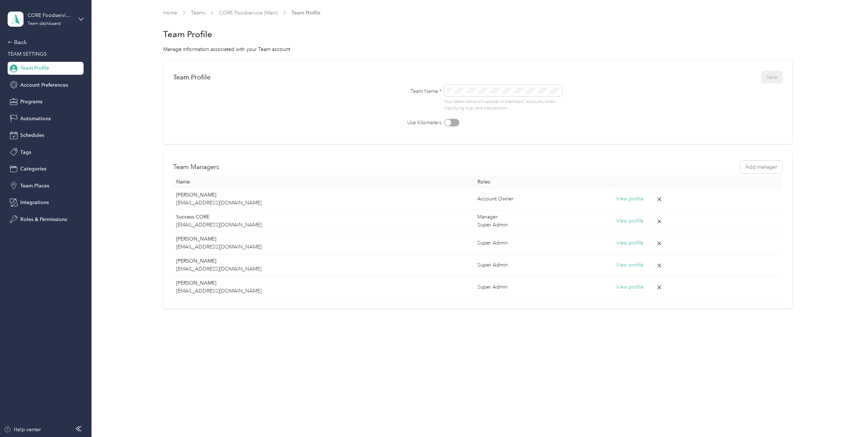 This screenshot has height=437, width=868. Describe the element at coordinates (248, 13) in the screenshot. I see `a: CORE Foodservice (Main)` at that location.